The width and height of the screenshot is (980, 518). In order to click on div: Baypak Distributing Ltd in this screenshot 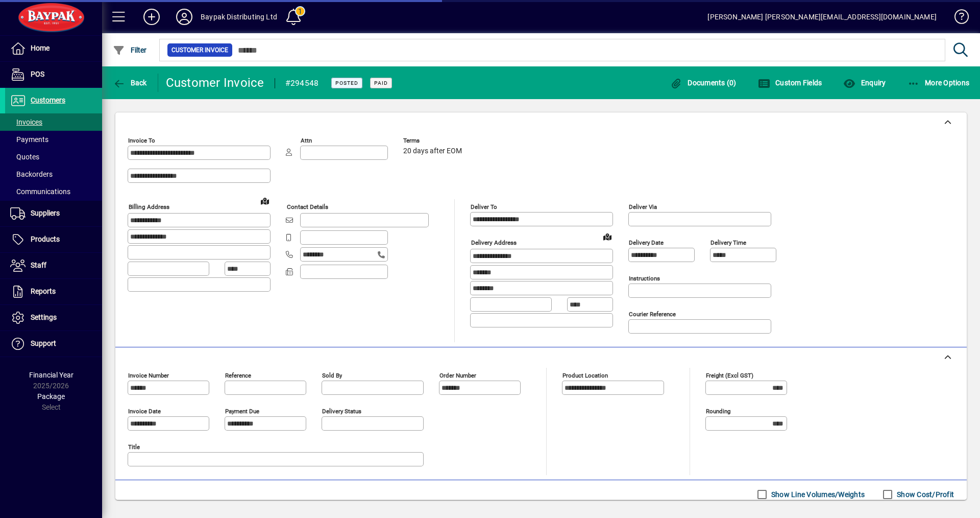, I will do `click(239, 17)`.